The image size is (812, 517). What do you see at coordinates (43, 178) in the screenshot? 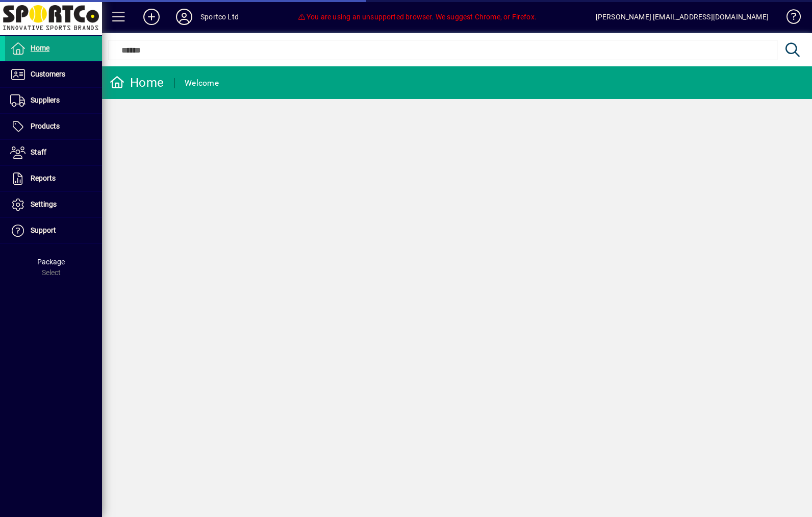
I see `span: Reports` at bounding box center [43, 178].